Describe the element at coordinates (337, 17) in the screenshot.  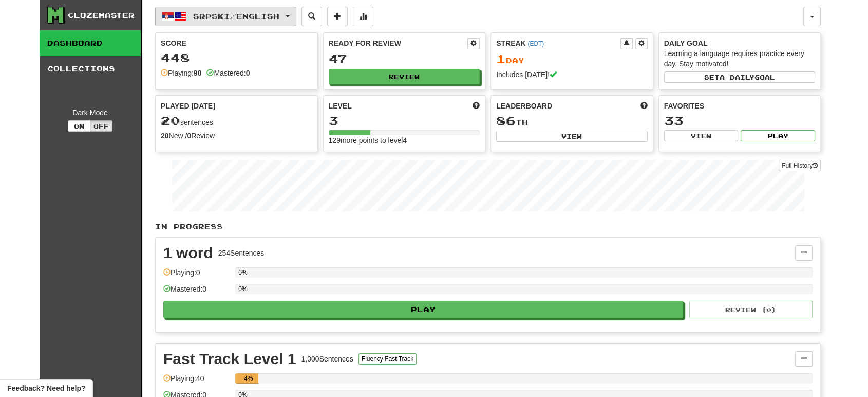
I see `button: Add sentence to collection` at that location.